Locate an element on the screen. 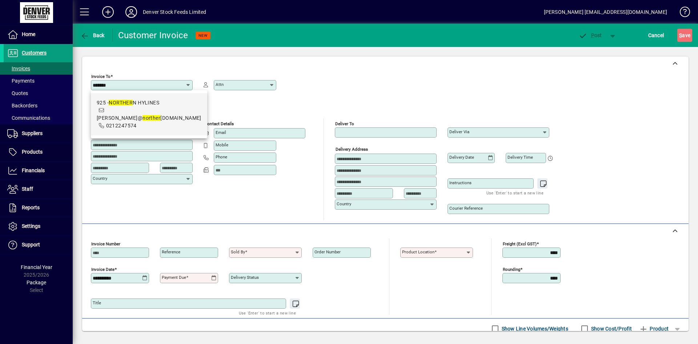 The width and height of the screenshot is (698, 344). span: Support is located at coordinates (31, 244).